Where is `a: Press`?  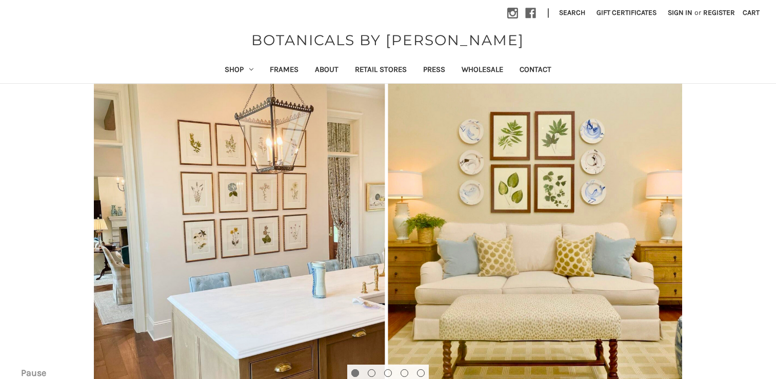 a: Press is located at coordinates (434, 70).